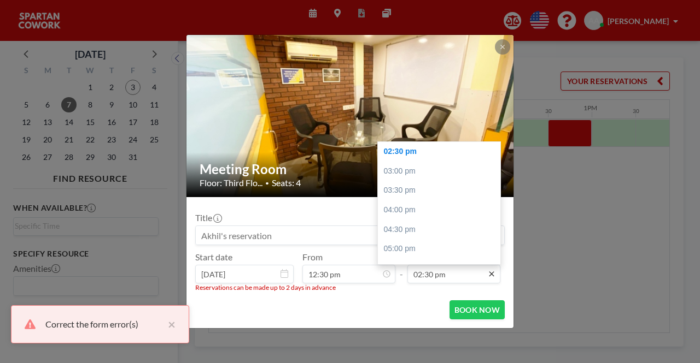 Image resolution: width=700 pixels, height=363 pixels. Describe the element at coordinates (104, 325) in the screenshot. I see `div: Correct the form error(s)` at that location.